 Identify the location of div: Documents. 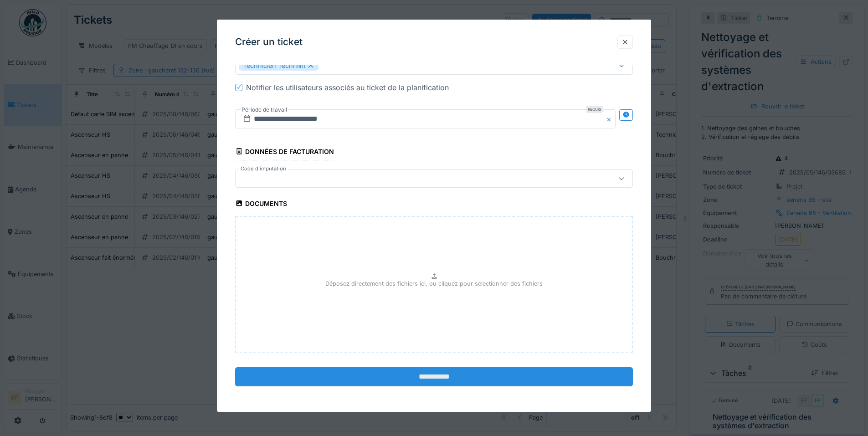
(261, 205).